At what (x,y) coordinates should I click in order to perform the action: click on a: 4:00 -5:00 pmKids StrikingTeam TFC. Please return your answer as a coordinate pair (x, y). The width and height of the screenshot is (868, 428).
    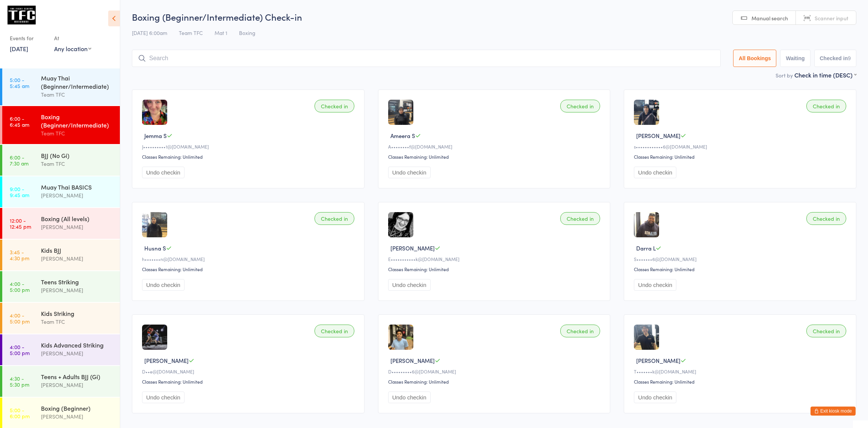
    Looking at the image, I should click on (61, 318).